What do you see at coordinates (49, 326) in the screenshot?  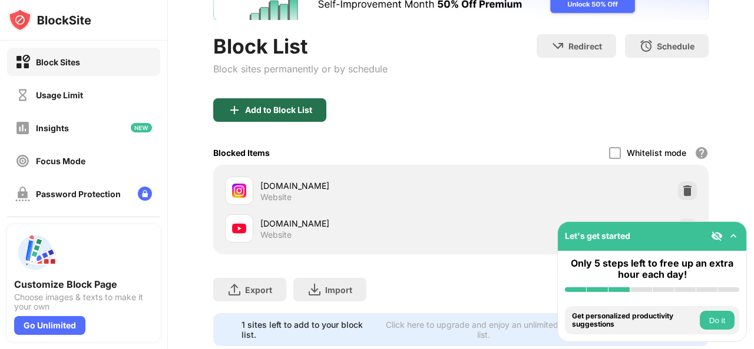 I see `div: Go Unlimited` at bounding box center [49, 326].